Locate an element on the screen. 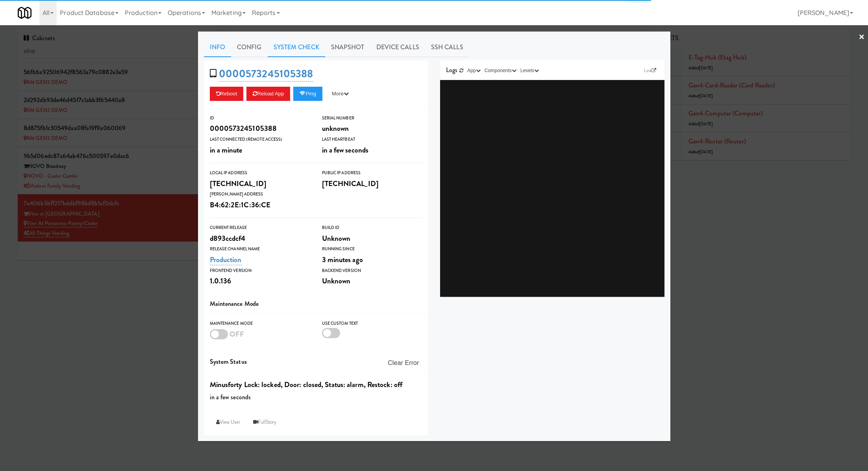  button: Components is located at coordinates (500, 71).